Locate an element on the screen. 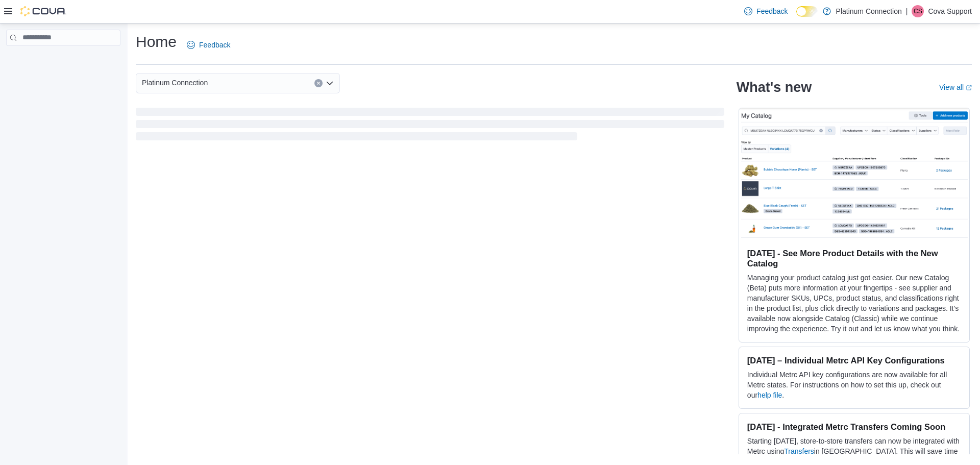 The image size is (980, 465). button: Clear input is located at coordinates (318, 83).